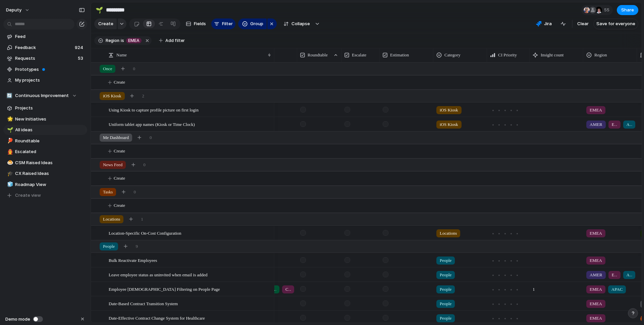 Image resolution: width=644 pixels, height=325 pixels. I want to click on span: Feed, so click(50, 36).